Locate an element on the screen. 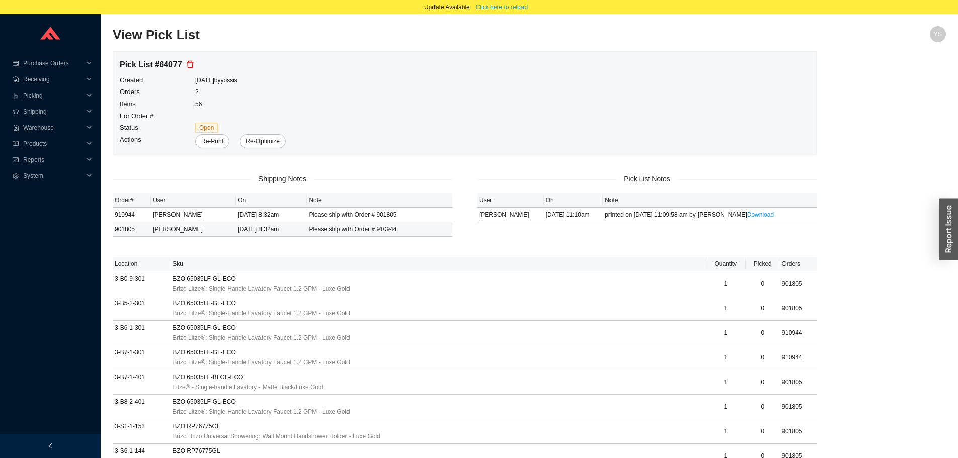 This screenshot has height=458, width=958. span: Re-Print is located at coordinates (212, 141).